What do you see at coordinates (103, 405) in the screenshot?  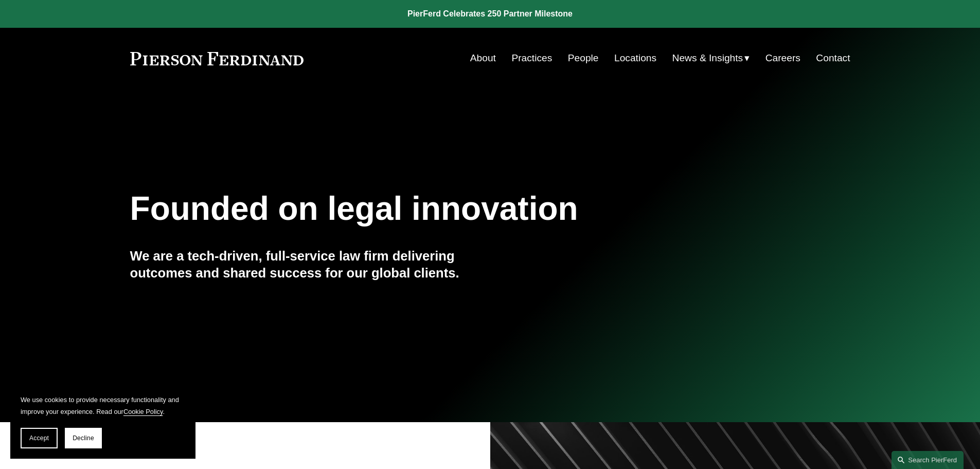 I see `p: We use cookies to provide necessary functionality and improve your experience. Read our .` at bounding box center [103, 405].